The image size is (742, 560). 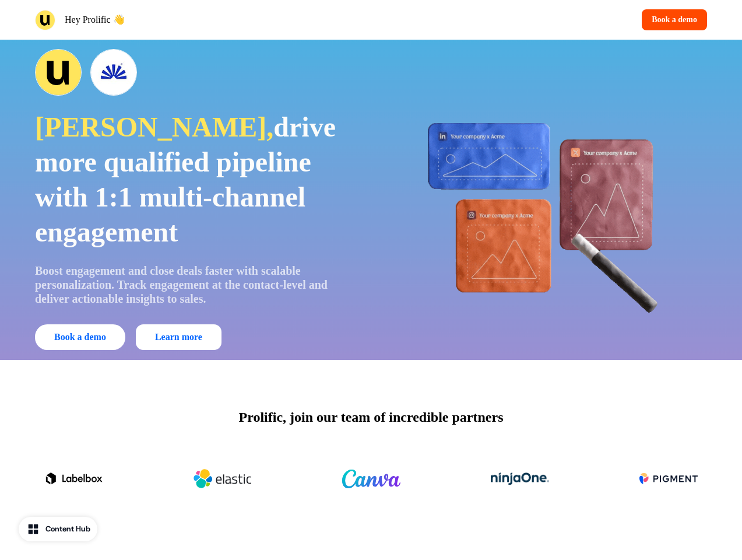 What do you see at coordinates (371, 417) in the screenshot?
I see `p: Prolific, join our team of incredible partners` at bounding box center [371, 417].